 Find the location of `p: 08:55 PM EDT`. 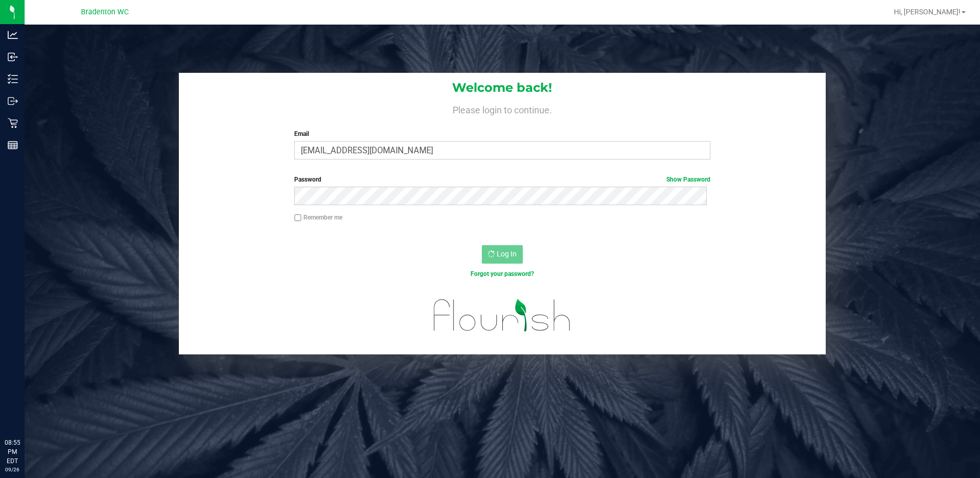

p: 08:55 PM EDT is located at coordinates (12, 452).